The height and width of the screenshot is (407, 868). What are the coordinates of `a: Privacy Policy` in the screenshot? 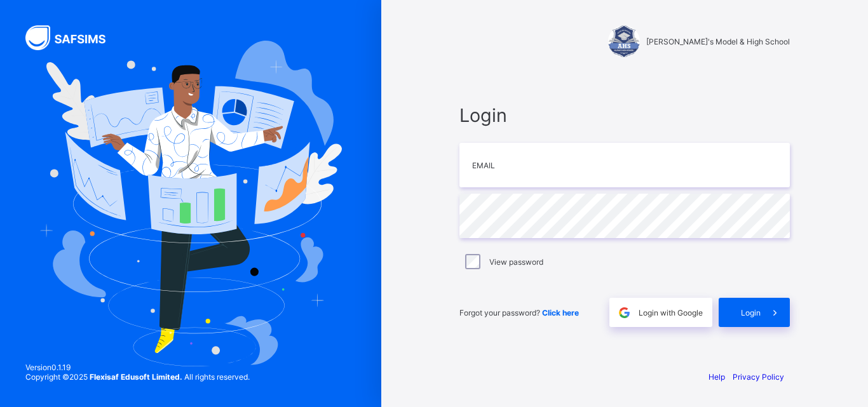 It's located at (758, 377).